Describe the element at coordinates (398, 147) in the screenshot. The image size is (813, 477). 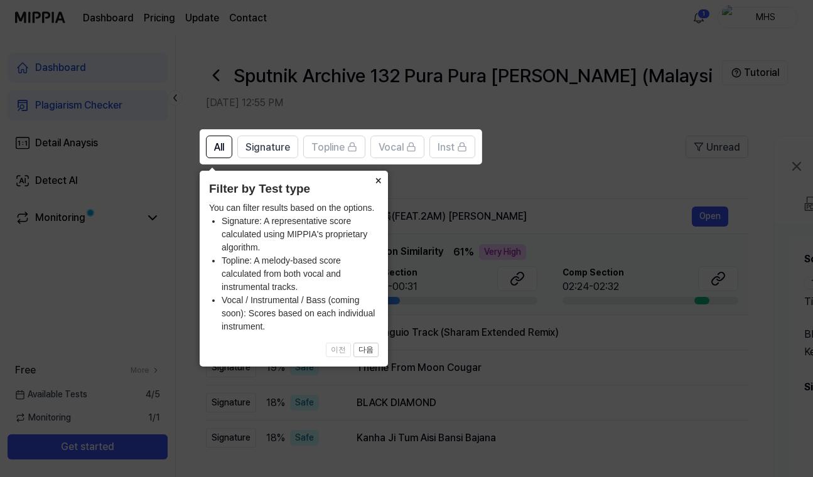
I see `button: Vocal` at that location.